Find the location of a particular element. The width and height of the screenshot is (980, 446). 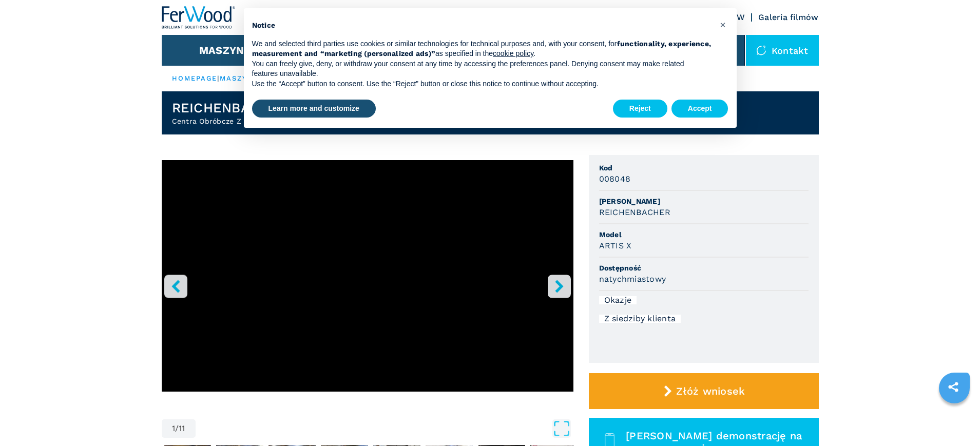

button: right-button is located at coordinates (559, 286).